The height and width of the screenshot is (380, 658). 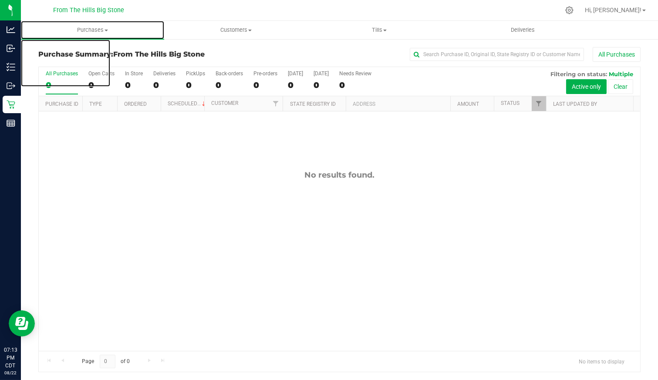 What do you see at coordinates (379, 30) in the screenshot?
I see `span: Tills` at bounding box center [379, 30].